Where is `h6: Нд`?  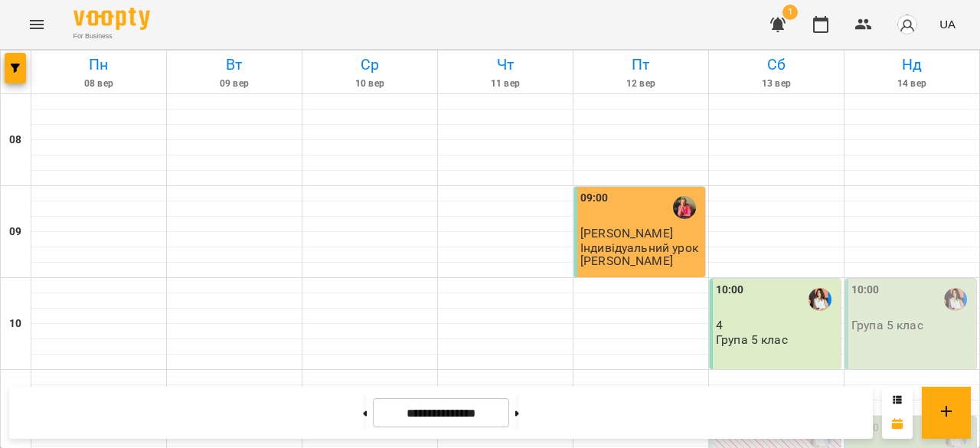
h6: Нд is located at coordinates (912, 64).